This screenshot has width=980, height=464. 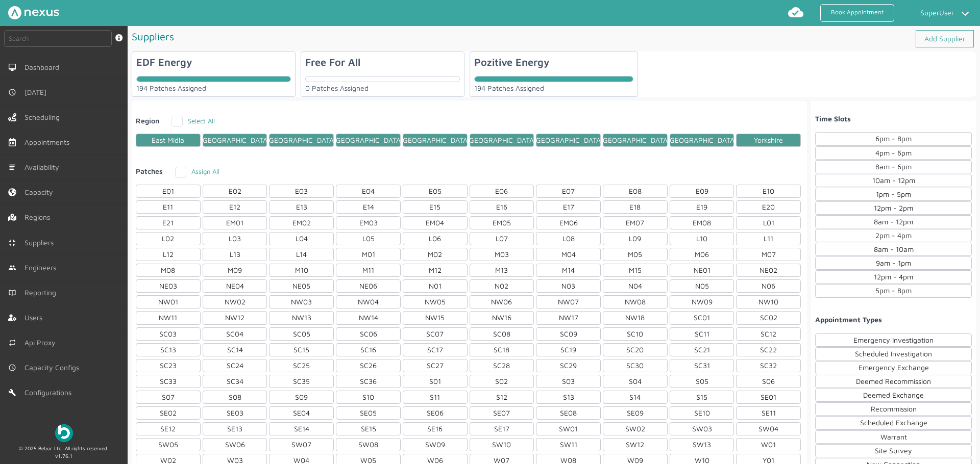 What do you see at coordinates (502, 302) in the screenshot?
I see `div: NW06` at bounding box center [502, 302].